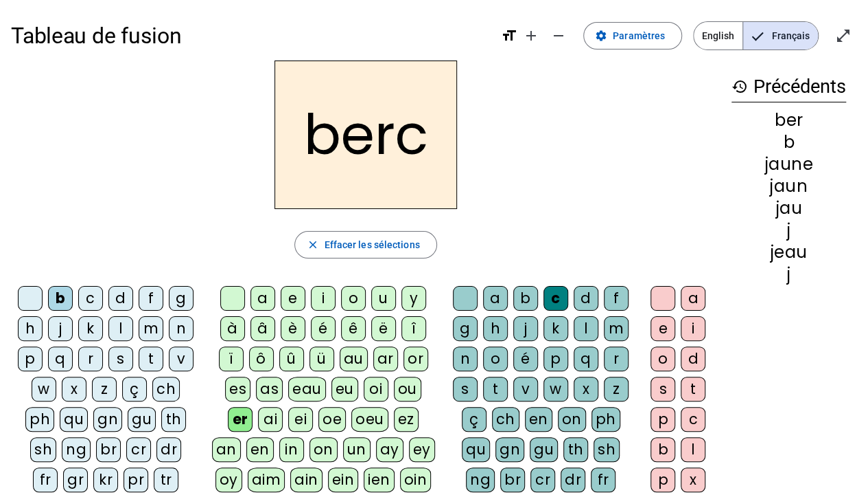 The image size is (868, 495). I want to click on div: jeau, so click(789, 252).